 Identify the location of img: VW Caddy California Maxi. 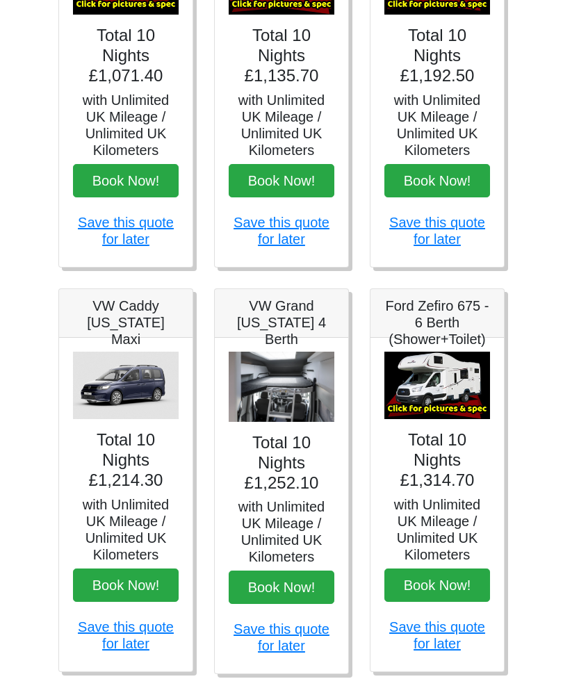
(126, 387).